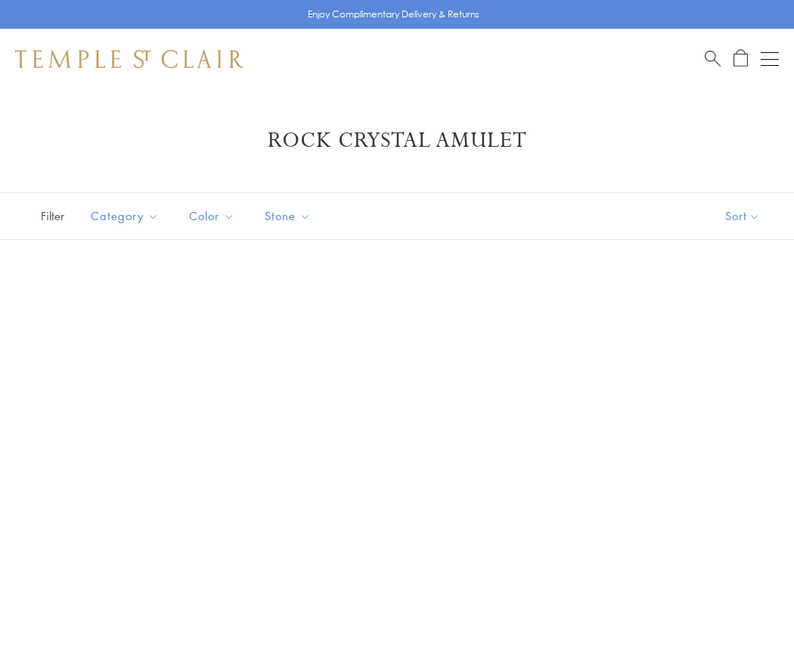  I want to click on span: Stone, so click(289, 216).